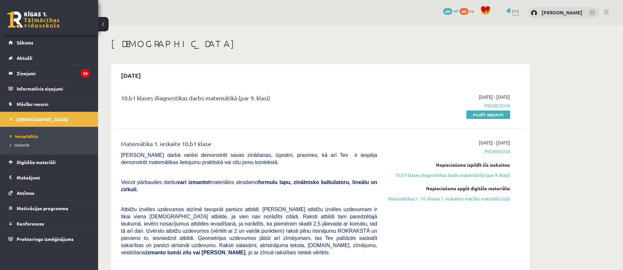  I want to click on legend: Ziņojumi, so click(53, 73).